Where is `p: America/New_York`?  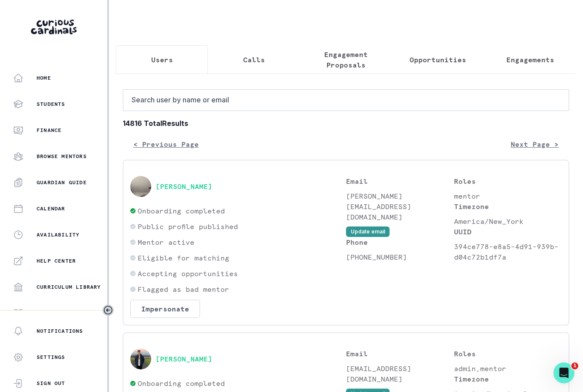 p: America/New_York is located at coordinates (507, 221).